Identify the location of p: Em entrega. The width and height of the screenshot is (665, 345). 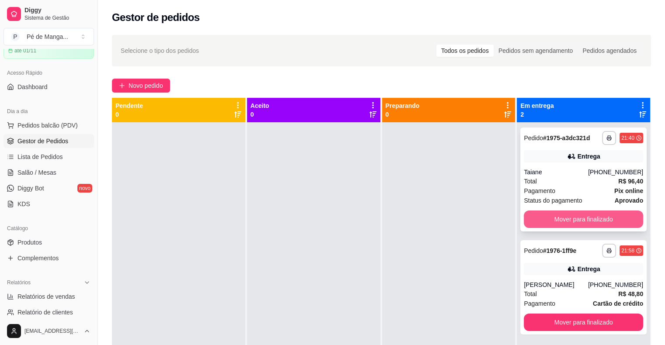
(537, 106).